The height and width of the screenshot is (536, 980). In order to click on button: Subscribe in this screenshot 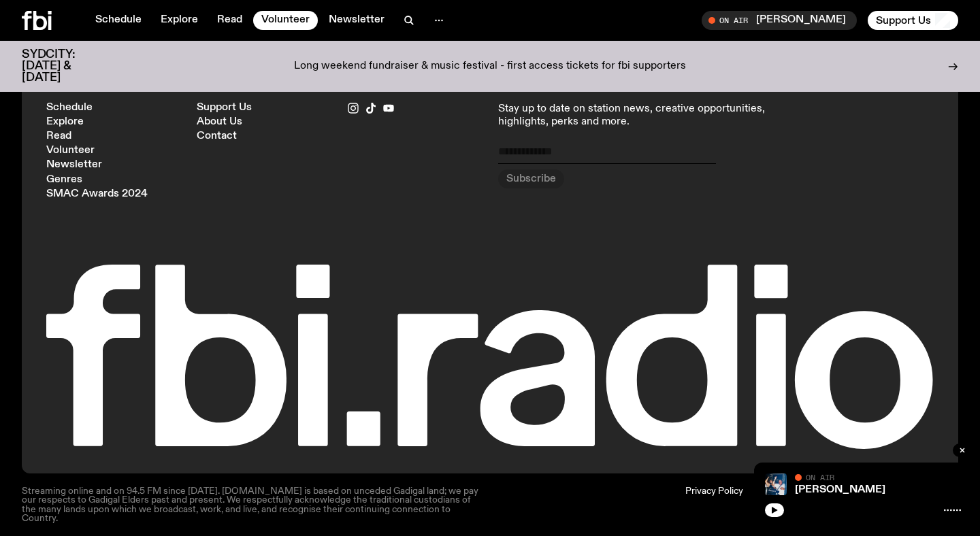, I will do `click(531, 179)`.